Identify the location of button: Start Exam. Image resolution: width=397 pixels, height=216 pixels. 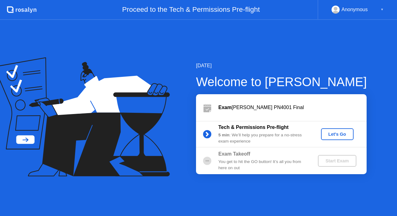
(337, 161).